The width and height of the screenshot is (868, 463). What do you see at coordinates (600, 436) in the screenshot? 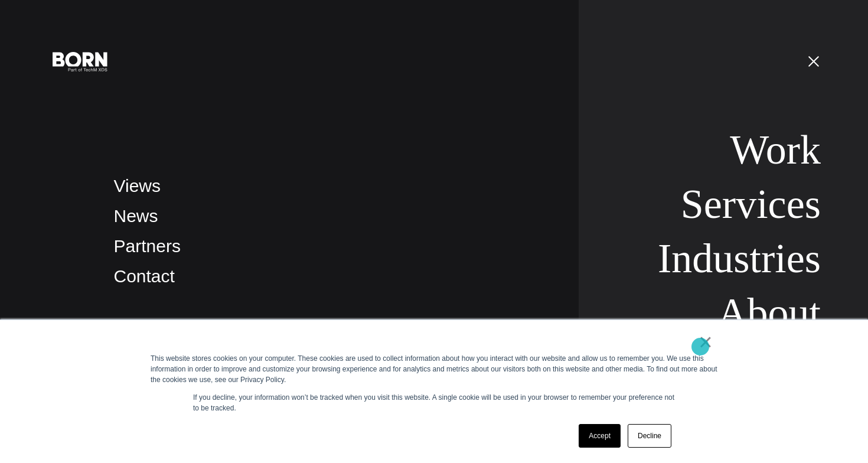
I see `a: Accept` at bounding box center [600, 436].